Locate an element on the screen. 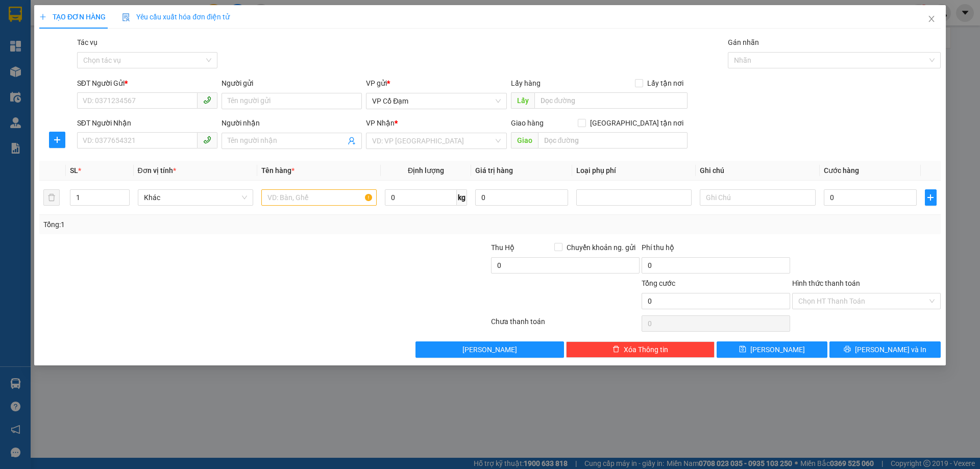  span: Xóa Thông tin is located at coordinates (645, 350).